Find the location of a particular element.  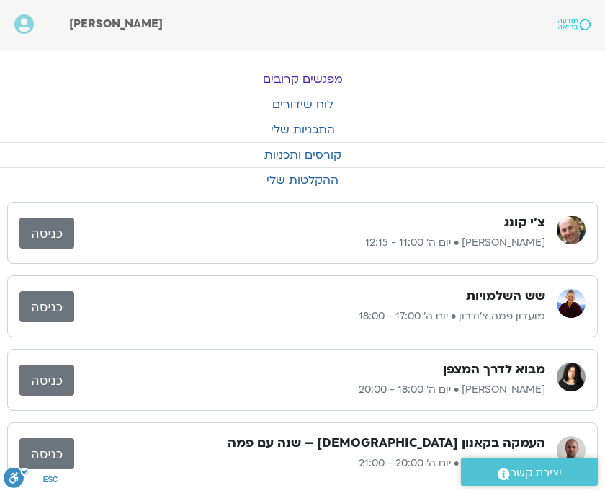

img: אריאל מירוז is located at coordinates (571, 230).